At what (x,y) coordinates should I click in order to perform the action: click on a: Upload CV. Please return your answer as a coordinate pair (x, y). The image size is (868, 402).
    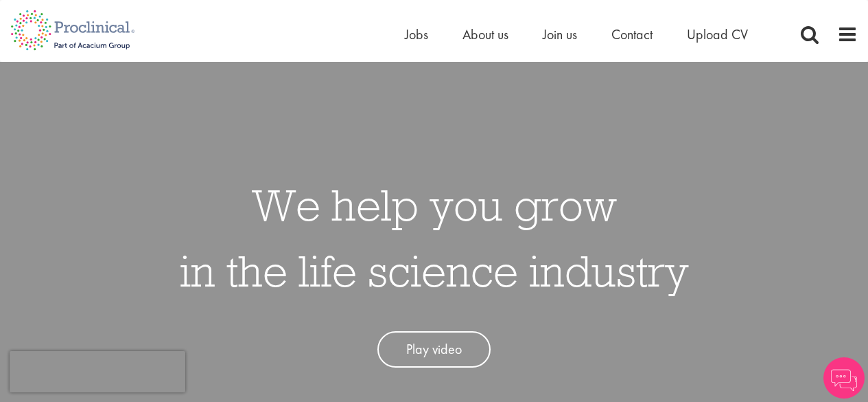
    Looking at the image, I should click on (717, 34).